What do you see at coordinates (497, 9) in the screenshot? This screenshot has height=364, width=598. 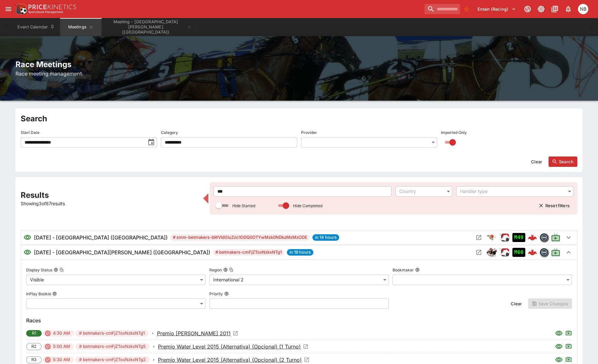 I see `button: Select Tenant` at bounding box center [497, 9].